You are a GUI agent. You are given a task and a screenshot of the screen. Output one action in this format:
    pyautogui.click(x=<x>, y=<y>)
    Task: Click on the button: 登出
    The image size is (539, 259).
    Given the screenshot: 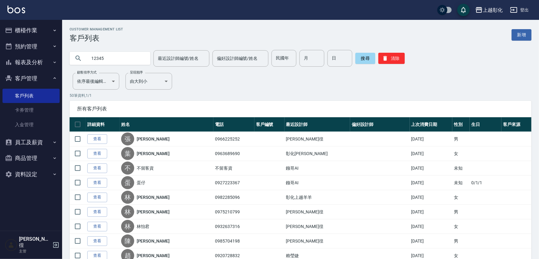 What is the action you would take?
    pyautogui.click(x=519, y=10)
    